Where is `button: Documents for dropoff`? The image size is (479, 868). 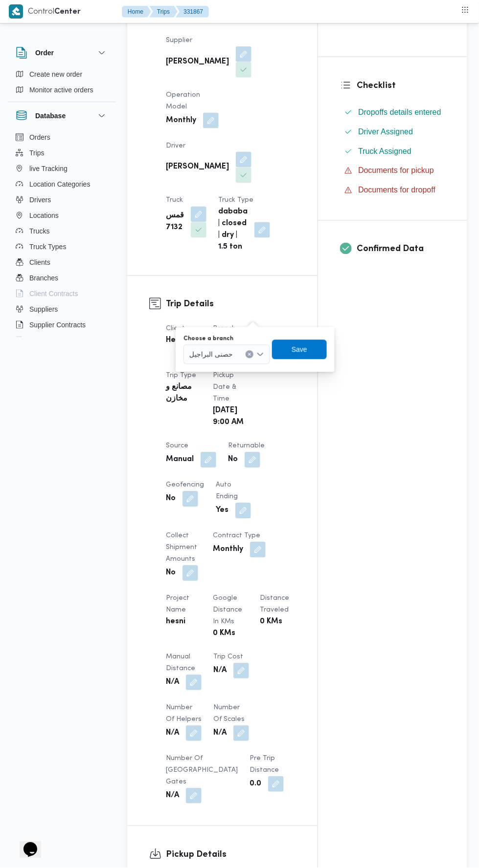 button: Documents for dropoff is located at coordinates (393, 190).